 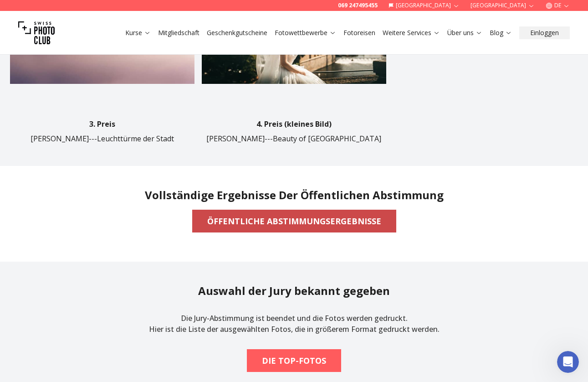 I want to click on button: Über uns, so click(x=464, y=33).